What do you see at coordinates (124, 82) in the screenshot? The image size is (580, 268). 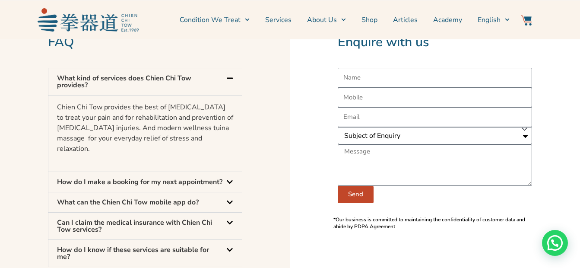 I see `a: What kind of services does Chien Chi Tow provides?` at bounding box center [124, 82].